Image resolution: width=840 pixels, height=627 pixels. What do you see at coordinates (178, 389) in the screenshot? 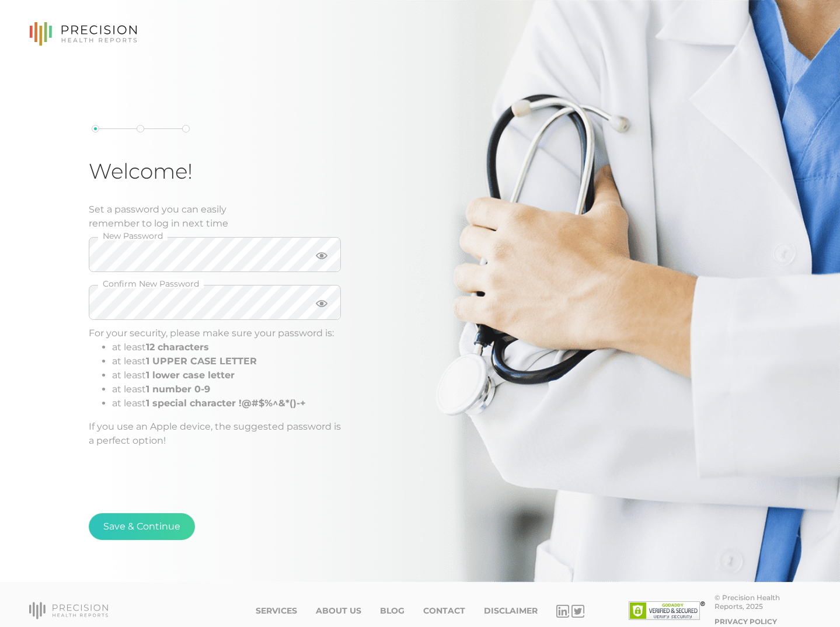
I see `b: 1 number 0-9` at bounding box center [178, 389].